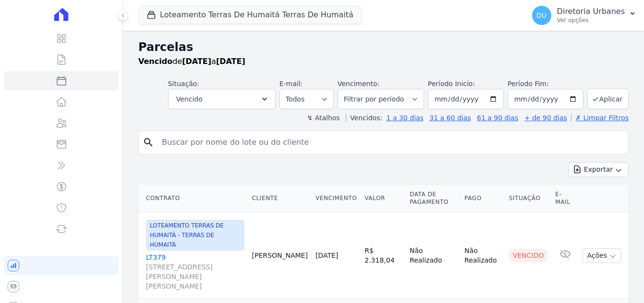 The image size is (644, 303). Describe the element at coordinates (336, 198) in the screenshot. I see `th: Vencimento` at that location.